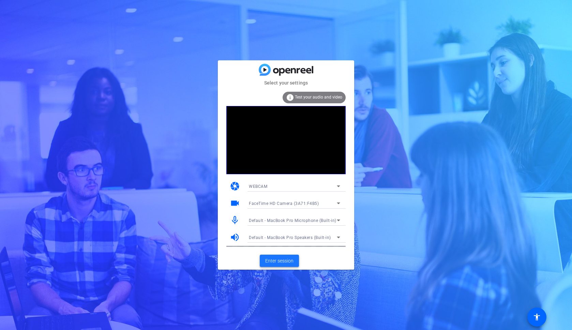 The image size is (572, 330). Describe the element at coordinates (286, 70) in the screenshot. I see `img: blue-gradient.svg` at that location.